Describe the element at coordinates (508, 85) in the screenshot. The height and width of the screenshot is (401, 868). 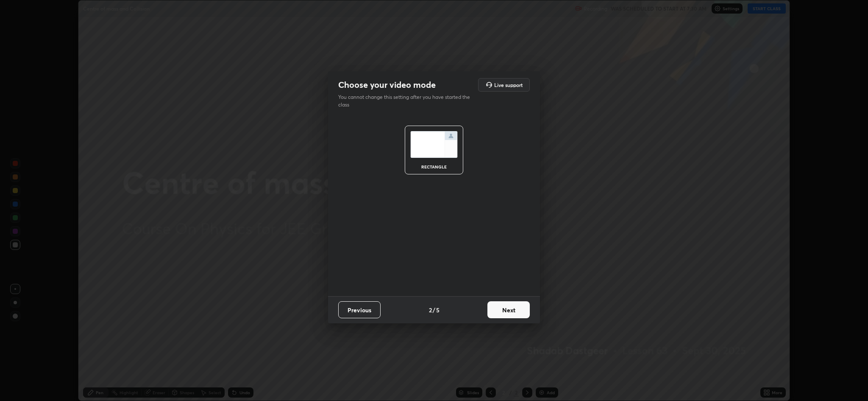
I see `h5: Live support` at that location.